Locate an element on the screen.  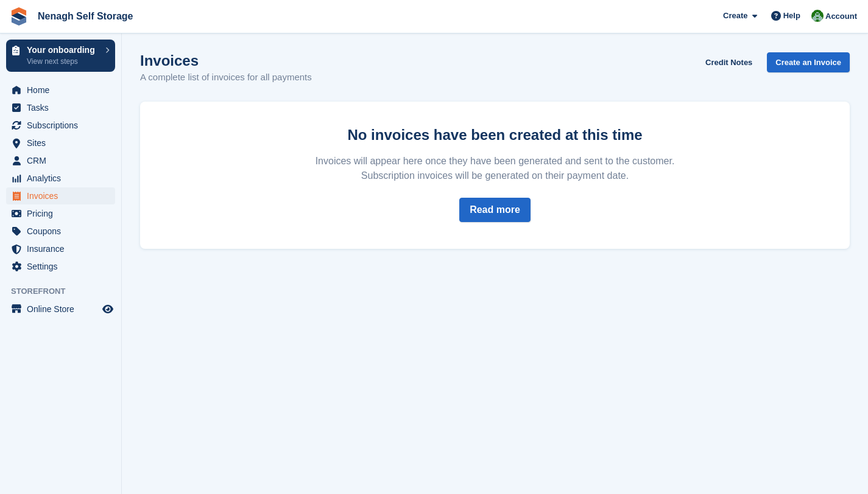
h1: Invoices is located at coordinates (226, 60).